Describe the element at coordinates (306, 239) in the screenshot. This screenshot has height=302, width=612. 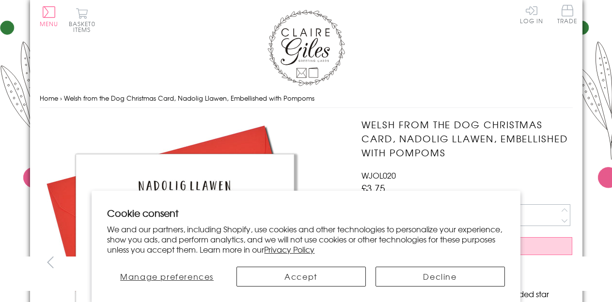
I see `p: We and our partners, including Shopify, use cookies and other technologies to personalize your ex...` at that location.